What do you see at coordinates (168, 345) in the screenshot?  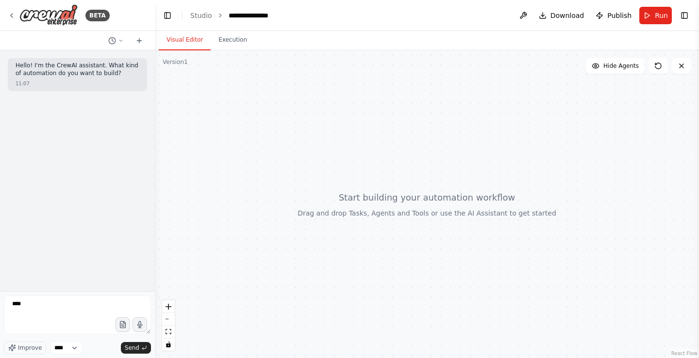 I see `button: toggle interactivity` at bounding box center [168, 345].